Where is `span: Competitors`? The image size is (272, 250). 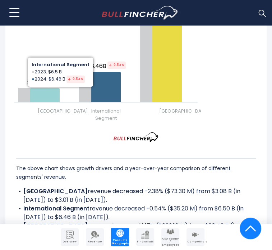
span: Competitors is located at coordinates (196, 242).